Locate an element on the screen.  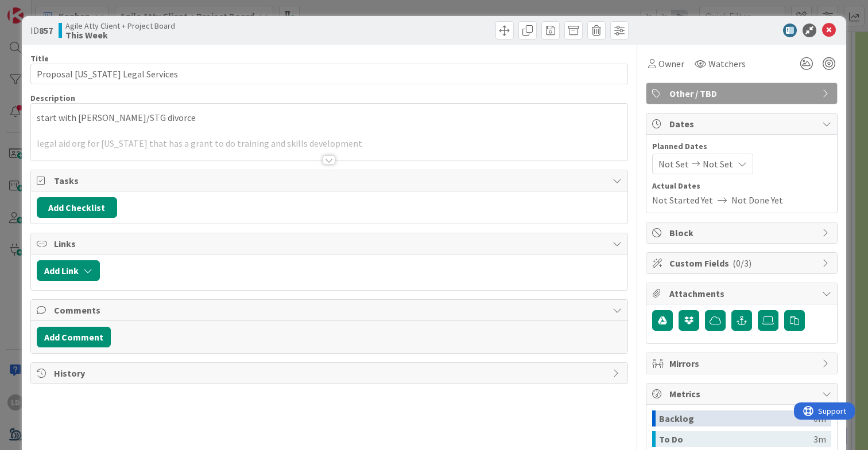
span: Dates is located at coordinates (743, 124).